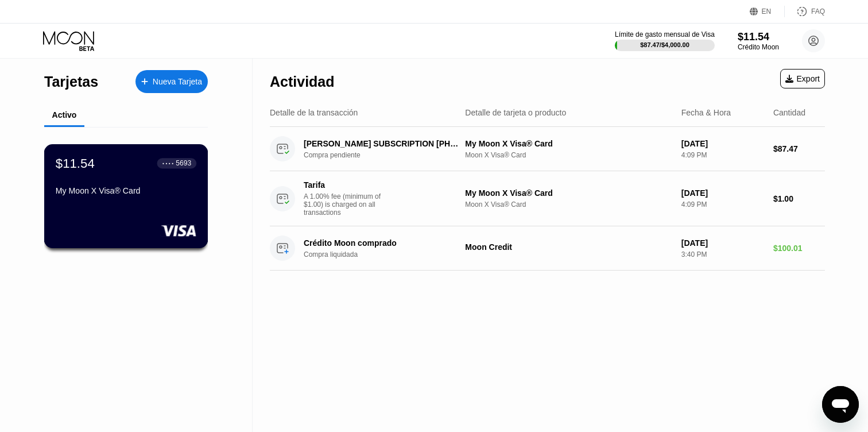 The image size is (868, 432). What do you see at coordinates (789, 113) in the screenshot?
I see `div: Cantidad` at bounding box center [789, 113].